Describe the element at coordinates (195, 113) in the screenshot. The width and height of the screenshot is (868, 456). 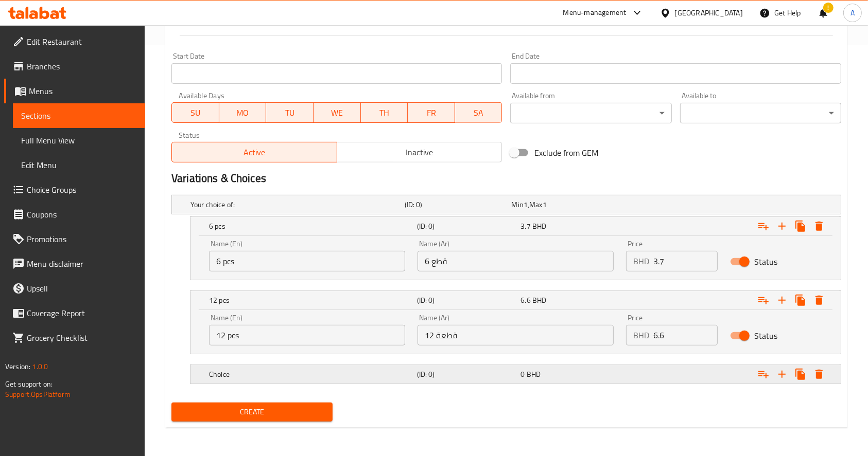
I see `button: SU` at that location.